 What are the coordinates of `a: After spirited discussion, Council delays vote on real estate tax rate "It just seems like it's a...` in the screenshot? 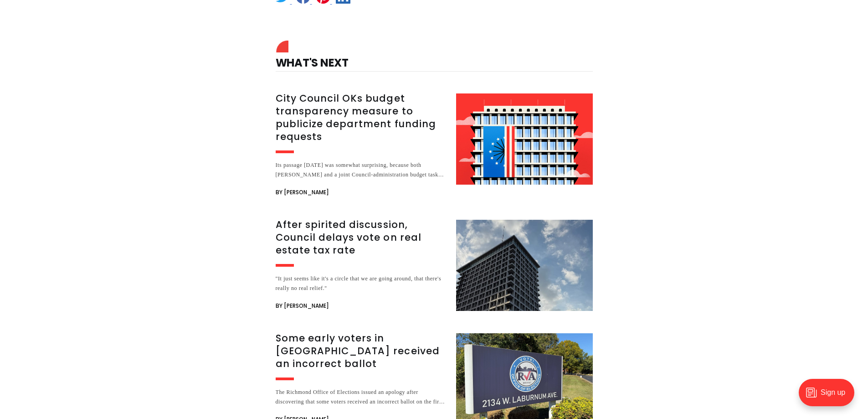 It's located at (434, 265).